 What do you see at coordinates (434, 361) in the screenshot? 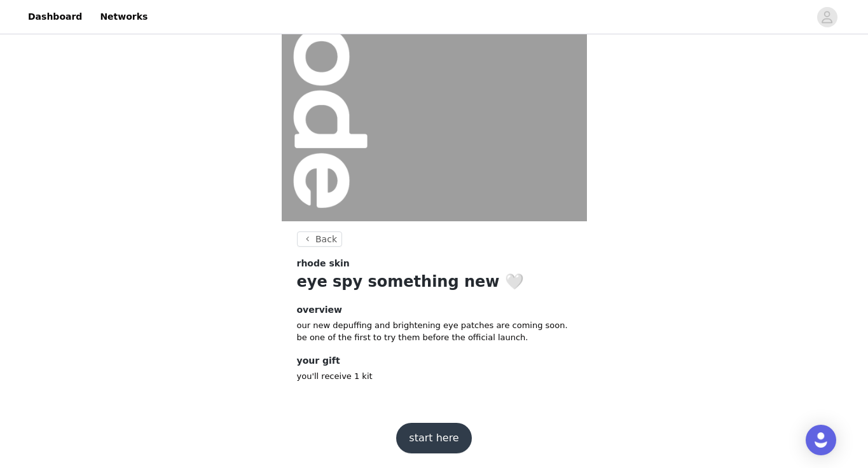
I see `h4: your gift` at bounding box center [434, 361].